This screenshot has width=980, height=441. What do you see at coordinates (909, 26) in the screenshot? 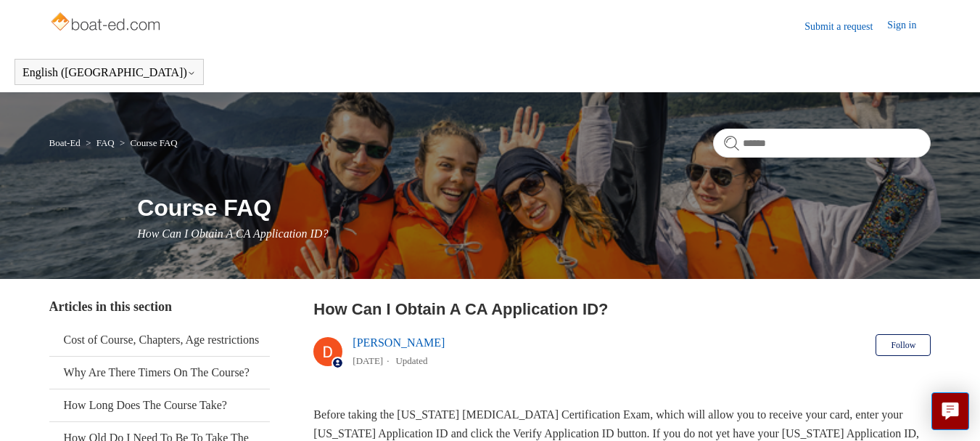
I see `a: Sign in` at bounding box center [909, 26].